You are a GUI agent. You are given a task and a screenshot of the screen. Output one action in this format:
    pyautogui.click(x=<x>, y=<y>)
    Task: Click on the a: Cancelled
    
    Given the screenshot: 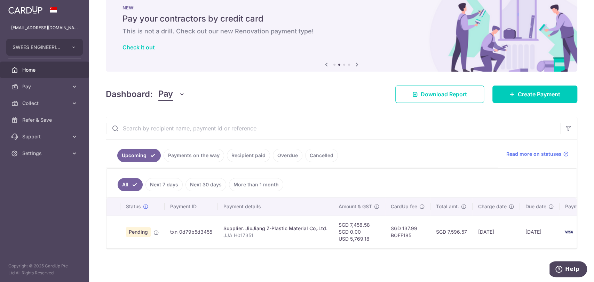 What is the action you would take?
    pyautogui.click(x=321, y=155)
    